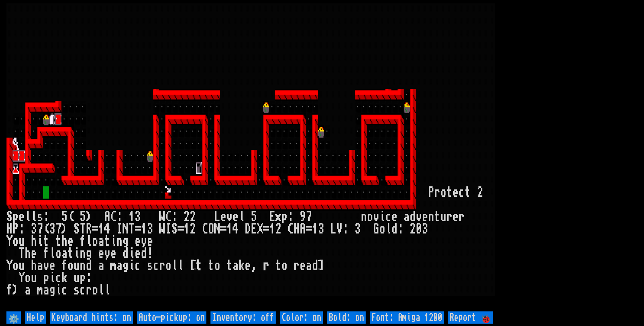 This screenshot has height=326, width=644. I want to click on div: p, so click(83, 278).